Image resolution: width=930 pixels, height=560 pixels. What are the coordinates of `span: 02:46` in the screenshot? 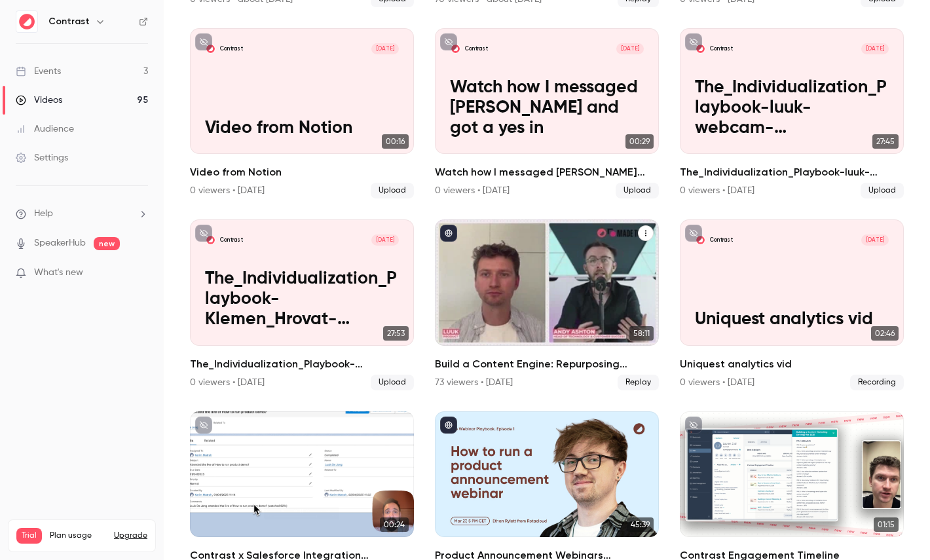 It's located at (885, 333).